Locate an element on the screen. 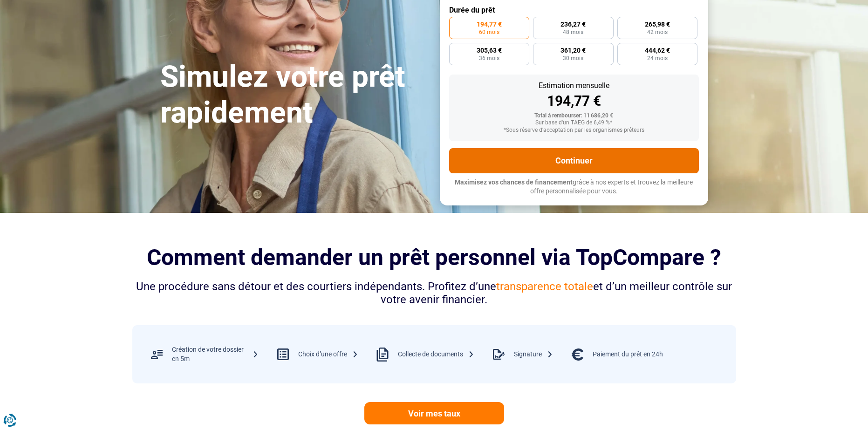 Image resolution: width=868 pixels, height=430 pixels. span: 236,27 € is located at coordinates (573, 24).